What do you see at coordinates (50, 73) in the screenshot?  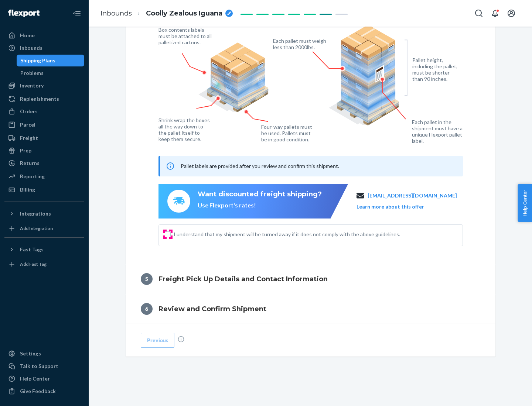 I see `a: Problems` at bounding box center [50, 73].